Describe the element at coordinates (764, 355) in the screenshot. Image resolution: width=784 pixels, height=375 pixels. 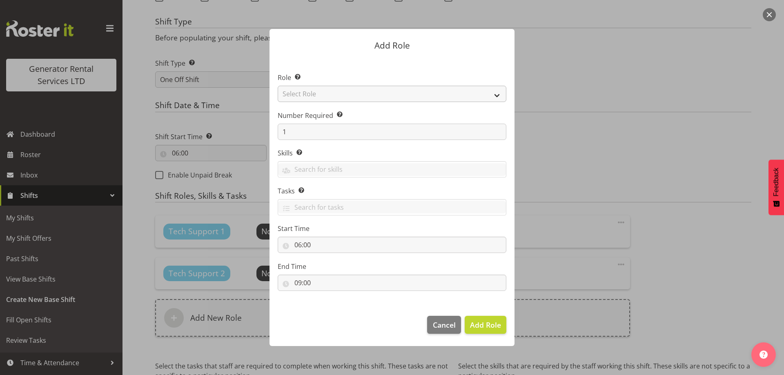
I see `img: help-xxl-2.png` at that location.